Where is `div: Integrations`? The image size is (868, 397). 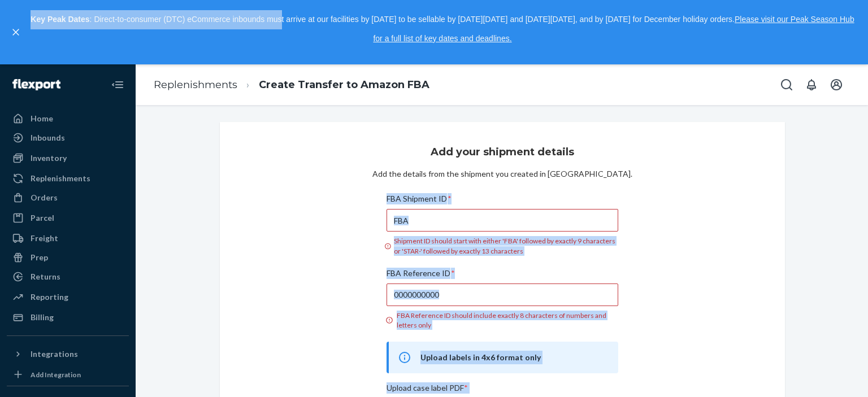 div: Integrations is located at coordinates (54, 354).